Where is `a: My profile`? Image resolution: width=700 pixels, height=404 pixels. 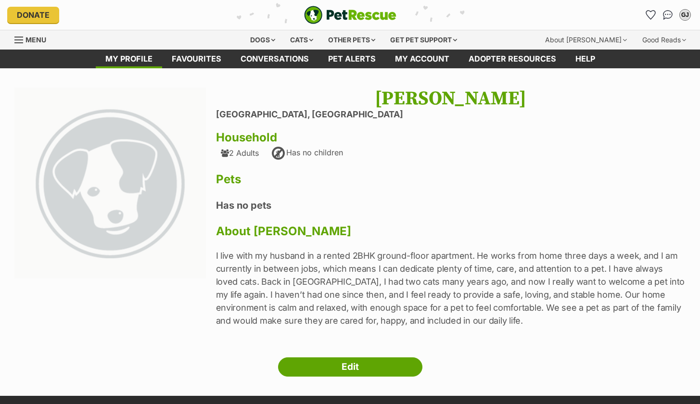 a: My profile is located at coordinates (129, 59).